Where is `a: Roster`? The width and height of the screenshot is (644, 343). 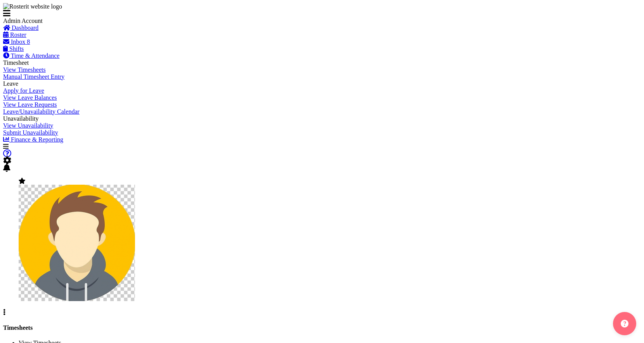
a: Roster is located at coordinates (15, 35).